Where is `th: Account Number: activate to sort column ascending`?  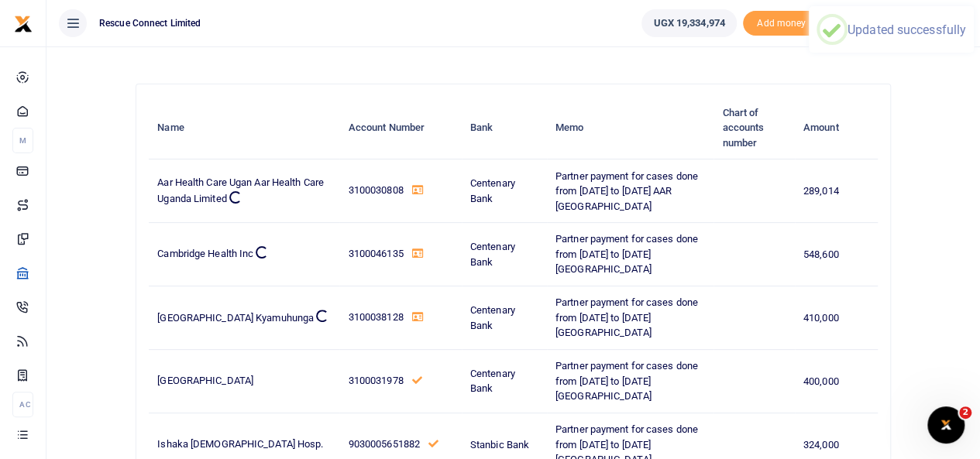 th: Account Number: activate to sort column ascending is located at coordinates (400, 128).